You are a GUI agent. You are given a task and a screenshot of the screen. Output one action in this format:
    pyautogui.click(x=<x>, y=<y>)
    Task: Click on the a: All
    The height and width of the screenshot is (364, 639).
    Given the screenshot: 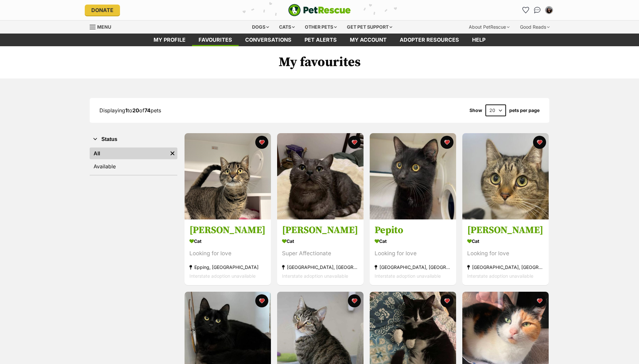 What is the action you would take?
    pyautogui.click(x=129, y=153)
    